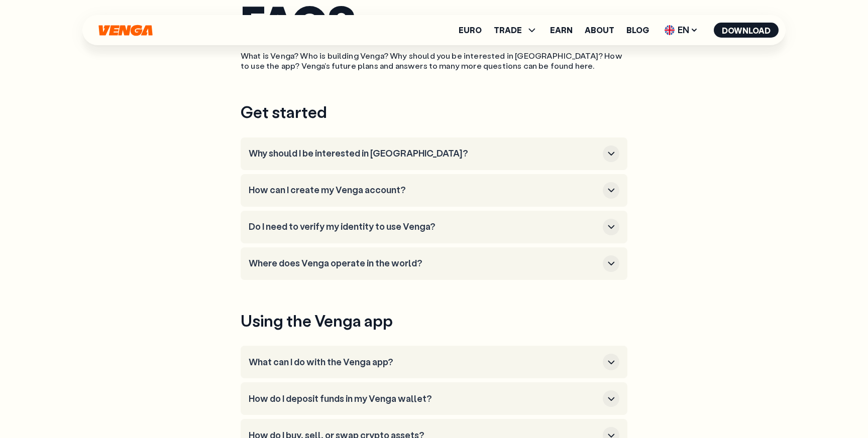 The height and width of the screenshot is (438, 868). What do you see at coordinates (470, 30) in the screenshot?
I see `a: Euro` at bounding box center [470, 30].